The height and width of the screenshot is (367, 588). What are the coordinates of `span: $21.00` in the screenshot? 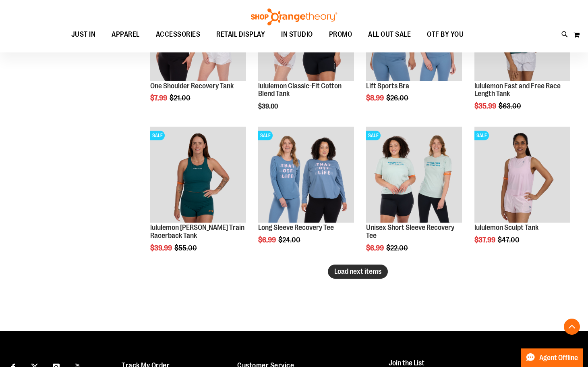 It's located at (180, 98).